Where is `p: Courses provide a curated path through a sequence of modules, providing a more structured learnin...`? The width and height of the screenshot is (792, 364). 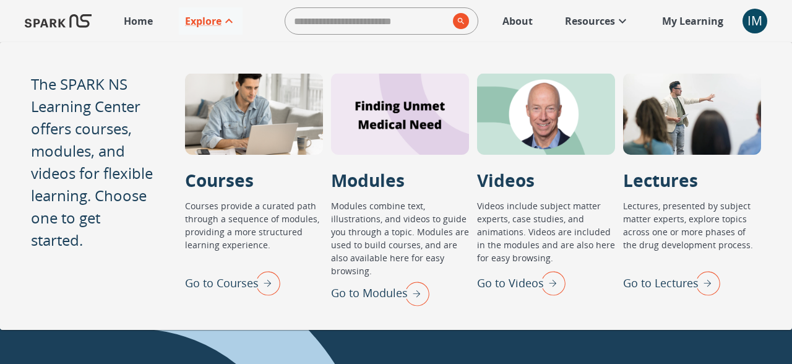 p: Courses provide a curated path through a sequence of modules, providing a more structured learnin... is located at coordinates (254, 233).